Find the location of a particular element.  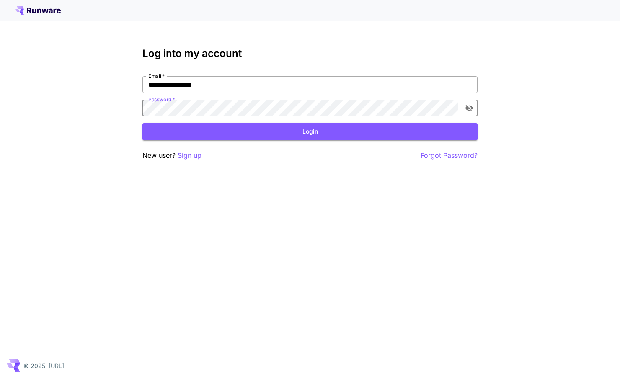

h3: Log into my account is located at coordinates (310, 54).